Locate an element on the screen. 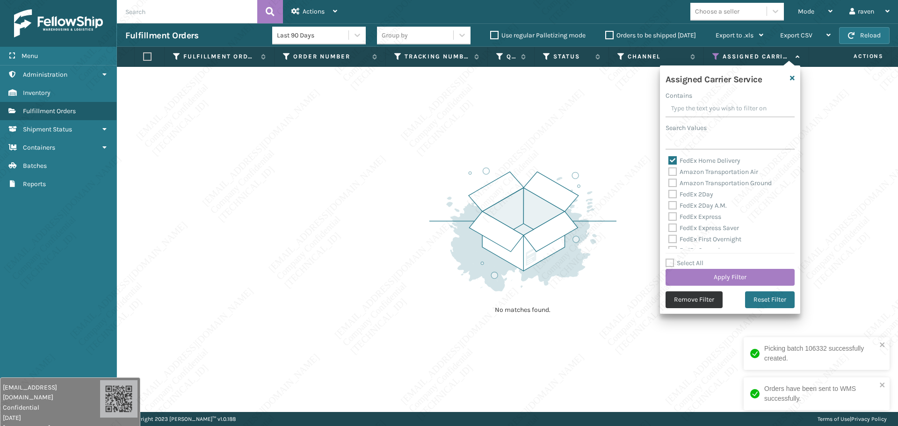  span: Reports is located at coordinates (34, 184).